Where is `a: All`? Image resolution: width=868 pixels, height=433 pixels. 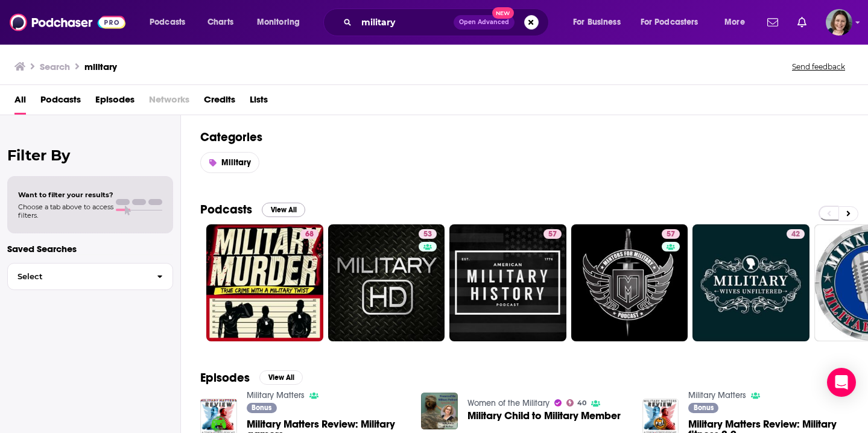 a: All is located at coordinates (20, 102).